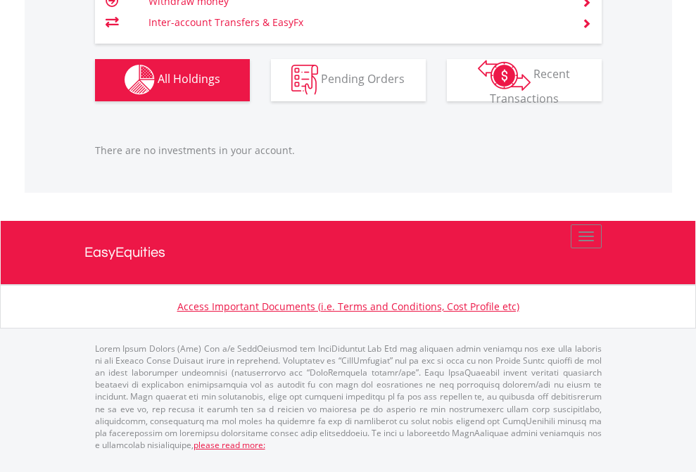  Describe the element at coordinates (349, 80) in the screenshot. I see `button: Pending Orders` at that location.